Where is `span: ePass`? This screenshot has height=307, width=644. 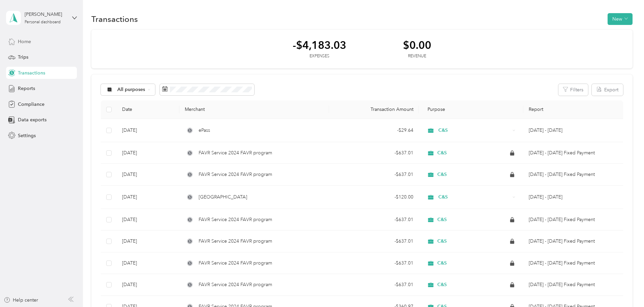
span: ePass is located at coordinates (204, 130).